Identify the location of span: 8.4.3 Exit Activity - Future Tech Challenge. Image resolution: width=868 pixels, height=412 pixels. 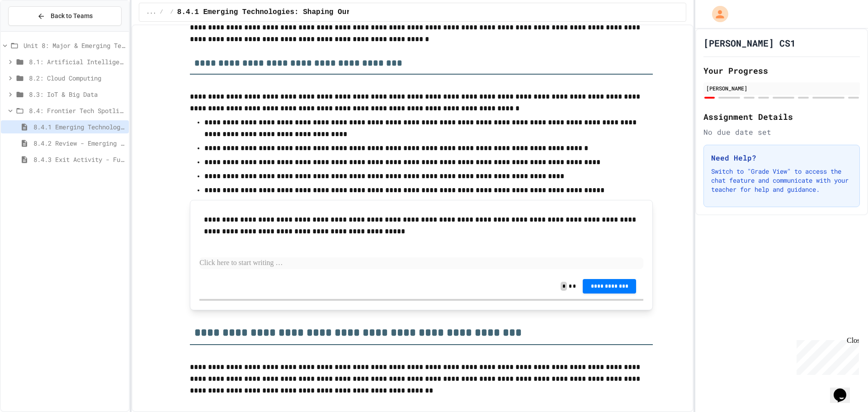
(79, 159).